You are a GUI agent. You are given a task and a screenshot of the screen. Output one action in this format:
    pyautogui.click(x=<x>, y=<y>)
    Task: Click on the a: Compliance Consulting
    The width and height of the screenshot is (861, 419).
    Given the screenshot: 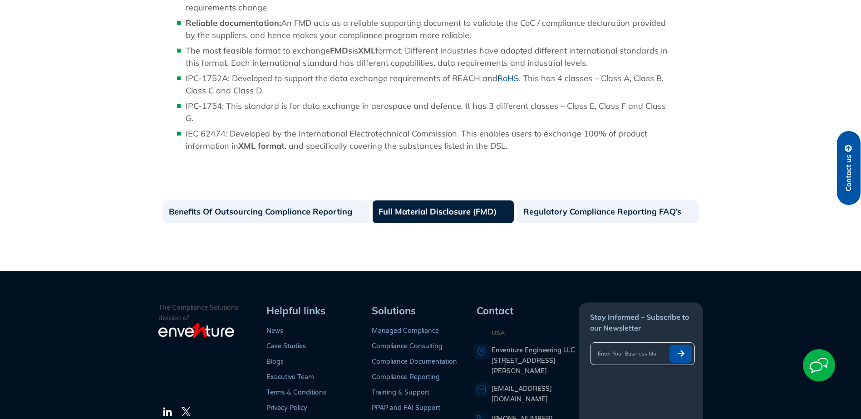 What is the action you would take?
    pyautogui.click(x=407, y=346)
    